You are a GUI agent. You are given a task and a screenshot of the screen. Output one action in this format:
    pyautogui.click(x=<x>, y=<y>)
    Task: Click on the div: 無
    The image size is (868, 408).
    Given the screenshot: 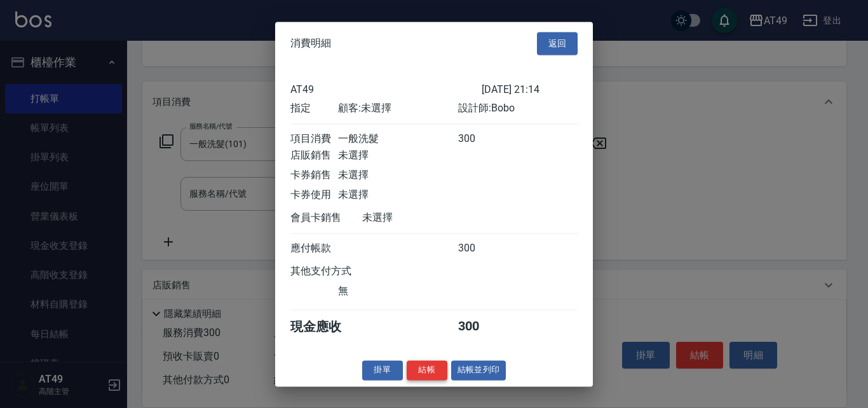 What is the action you would take?
    pyautogui.click(x=398, y=291)
    